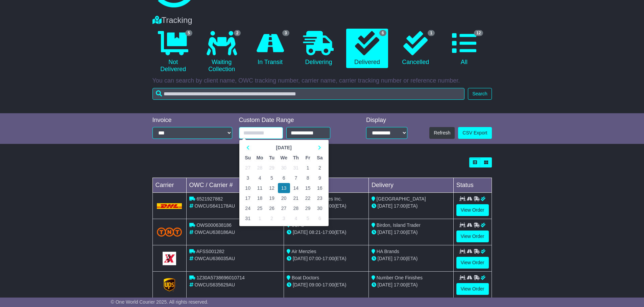  I want to click on td: 7, so click(296, 178).